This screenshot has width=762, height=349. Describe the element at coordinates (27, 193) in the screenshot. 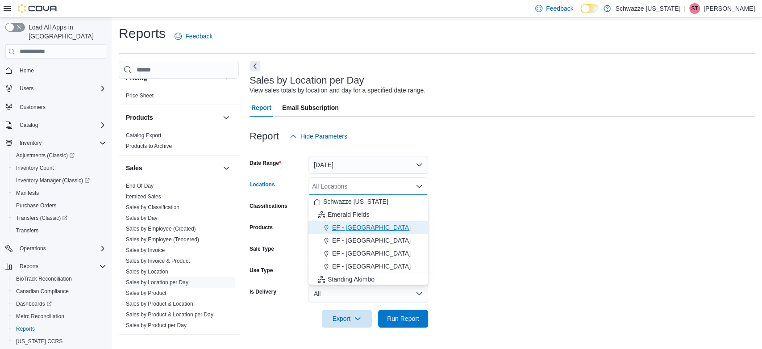

I see `a: Manifests` at that location.